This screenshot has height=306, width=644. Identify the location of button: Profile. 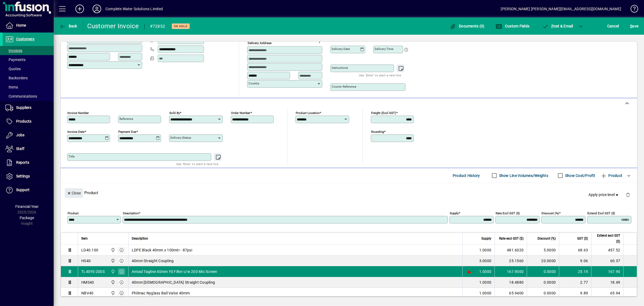
(97, 9).